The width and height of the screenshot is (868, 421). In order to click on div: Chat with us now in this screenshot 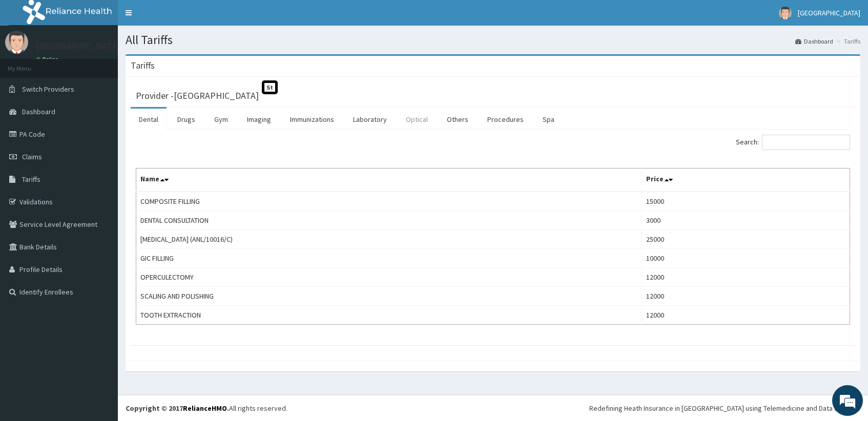, I will do `click(113, 64)`.